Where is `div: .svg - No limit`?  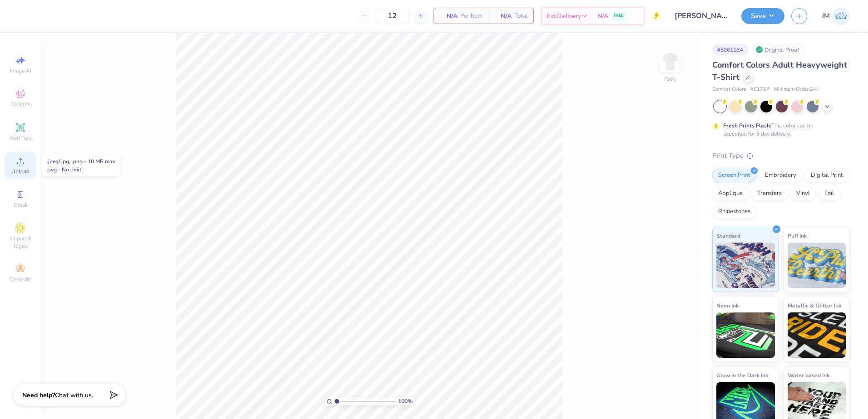 div: .svg - No limit is located at coordinates (81, 170).